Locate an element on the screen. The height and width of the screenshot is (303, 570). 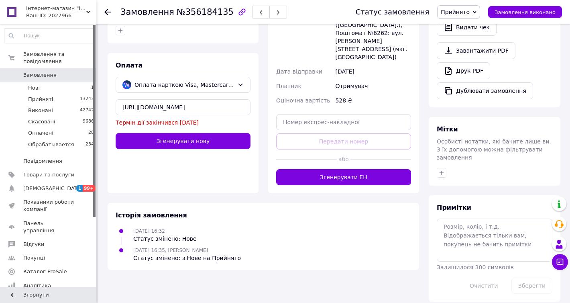
span: Покупці is located at coordinates (34, 258).